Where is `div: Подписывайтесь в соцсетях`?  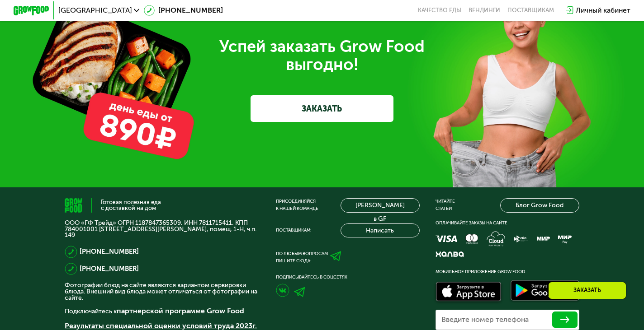 div: Подписывайтесь в соцсетях is located at coordinates (347, 278).